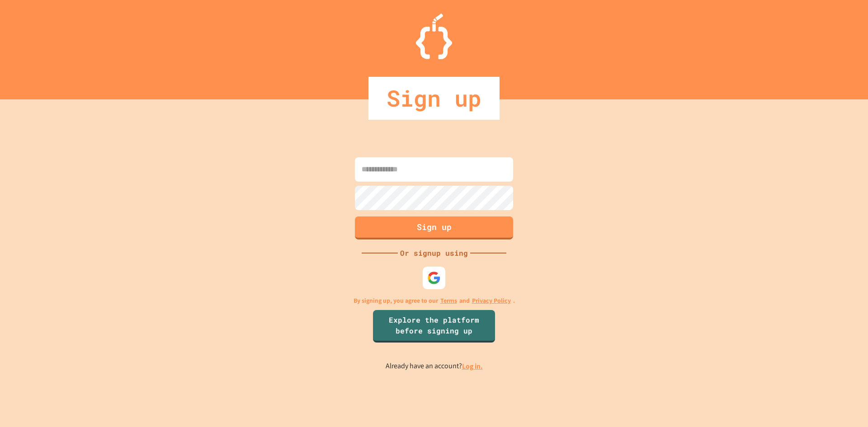 This screenshot has height=427, width=868. I want to click on a: Privacy Policy, so click(491, 301).